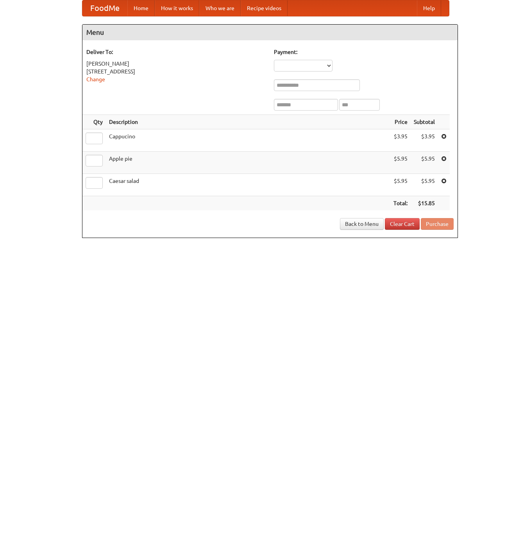 Image resolution: width=531 pixels, height=553 pixels. What do you see at coordinates (176, 52) in the screenshot?
I see `h5: Deliver To:` at bounding box center [176, 52].